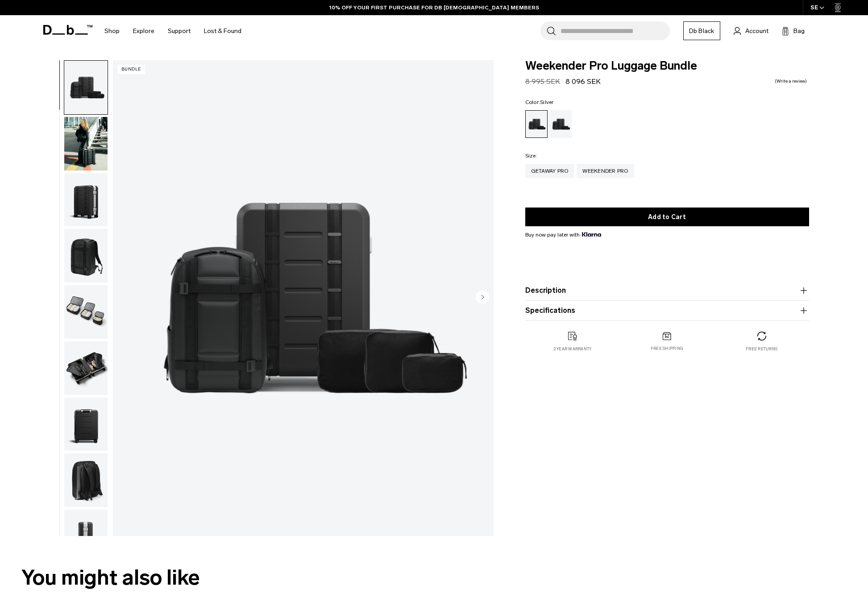 This screenshot has height=594, width=868. What do you see at coordinates (223, 31) in the screenshot?
I see `a: Lost & Found` at bounding box center [223, 31].